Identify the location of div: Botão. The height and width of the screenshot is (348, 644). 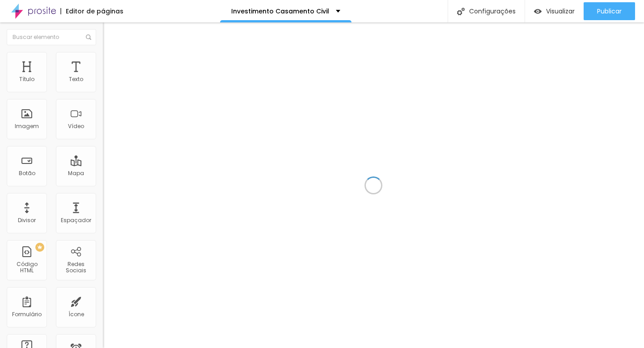
(27, 174).